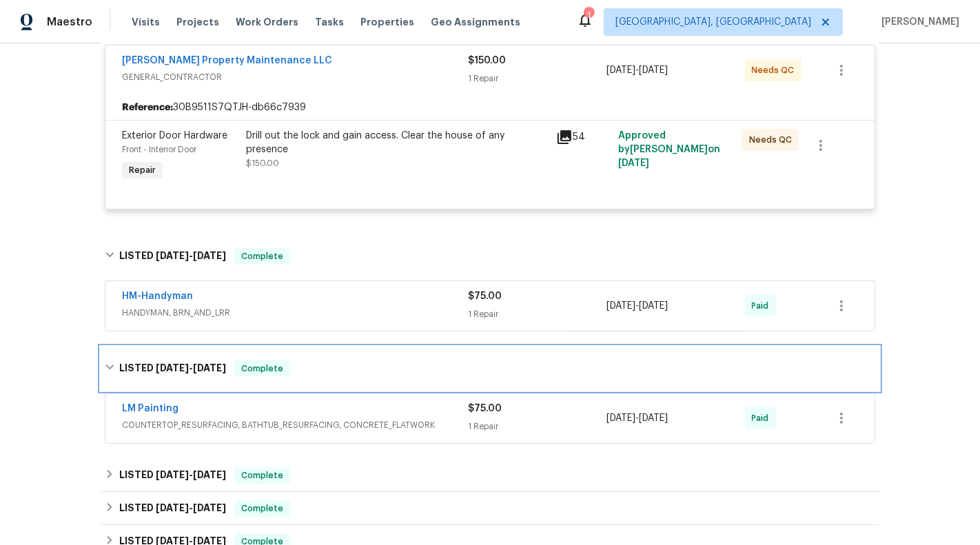 This screenshot has height=545, width=980. I want to click on div: 30B9511S7QTJH-db66c7939, so click(490, 107).